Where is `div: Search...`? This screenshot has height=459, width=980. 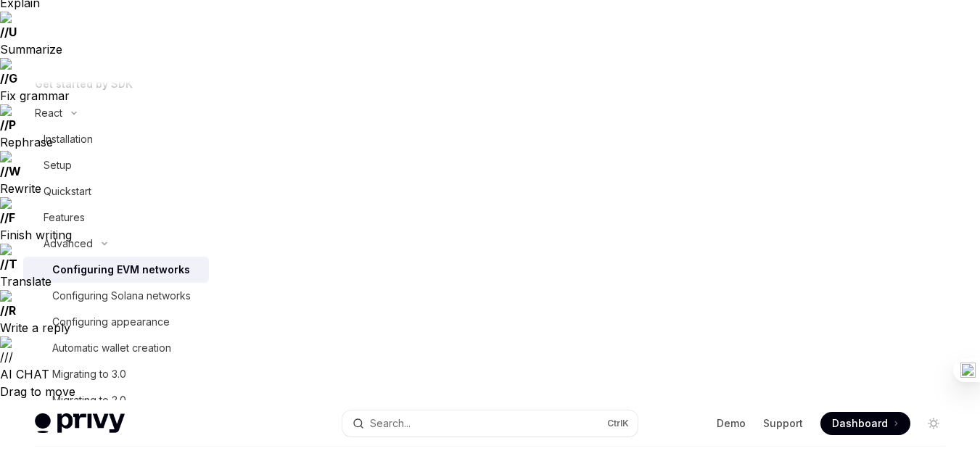
div: Search... is located at coordinates (390, 423).